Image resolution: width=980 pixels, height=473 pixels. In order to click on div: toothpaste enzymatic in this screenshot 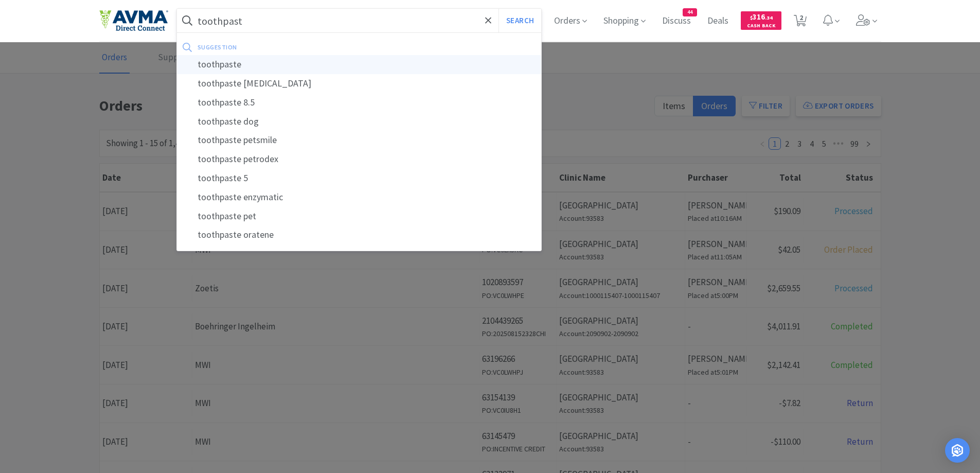, I will do `click(359, 197)`.